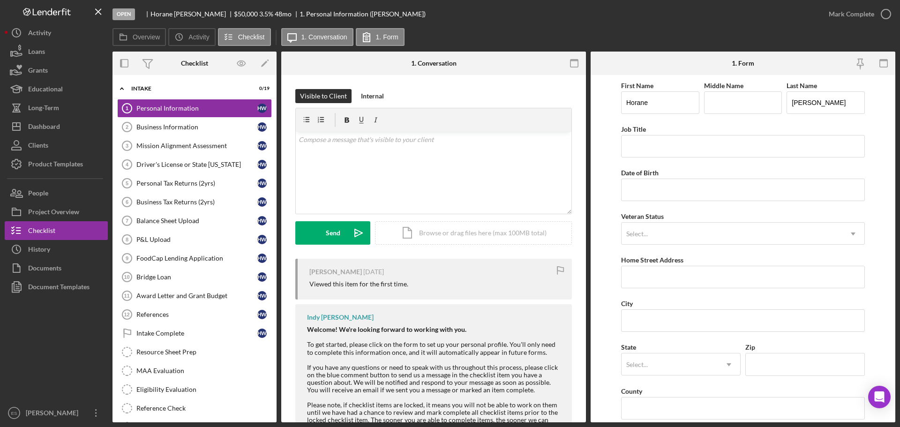 This screenshot has width=900, height=427. What do you see at coordinates (197, 221) in the screenshot?
I see `div: Balance Sheet Upload` at bounding box center [197, 221].